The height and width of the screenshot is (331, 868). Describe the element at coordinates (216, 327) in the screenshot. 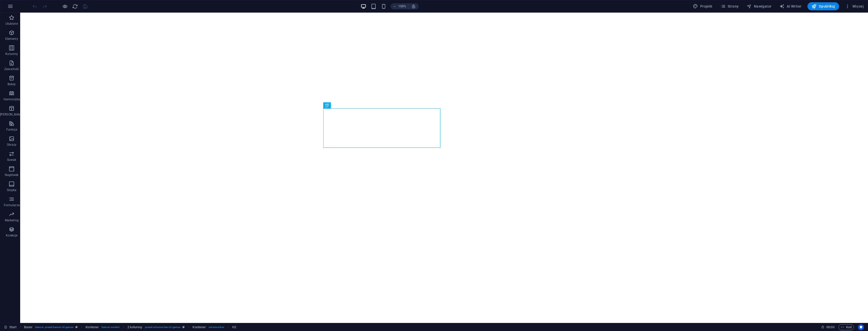

I see `span: . columns-box` at that location.